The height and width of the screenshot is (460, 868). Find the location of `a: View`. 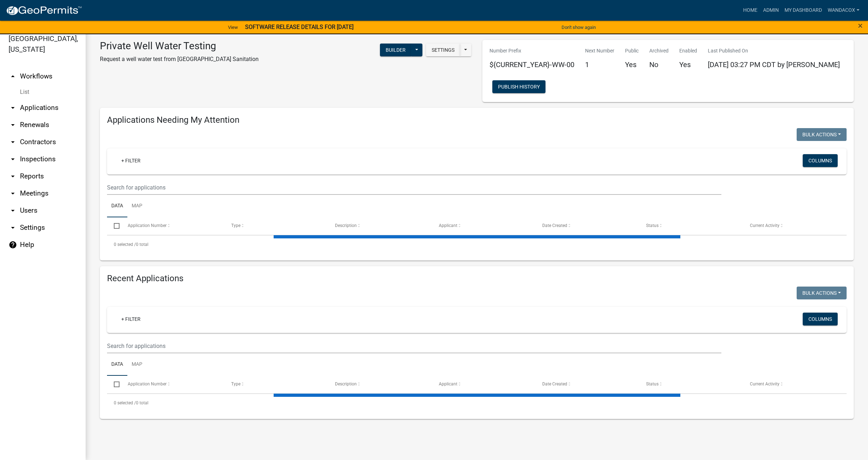

a: View is located at coordinates (233, 27).